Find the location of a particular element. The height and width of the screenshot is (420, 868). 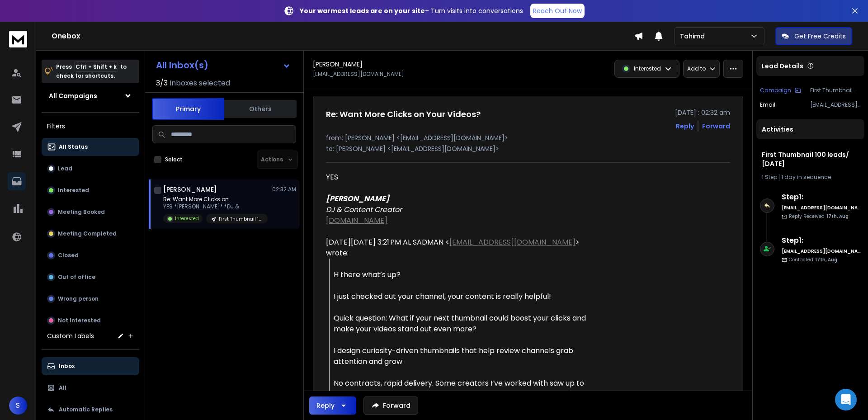

p: 02:32 AM is located at coordinates (284, 189).